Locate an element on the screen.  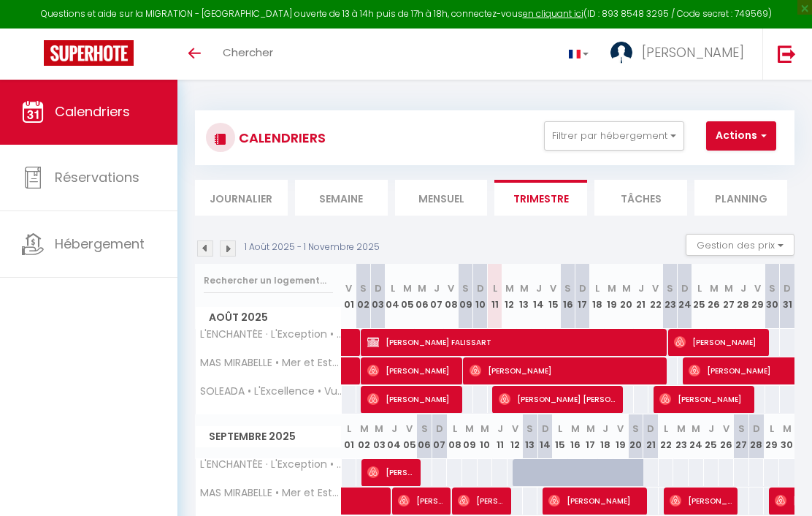
li: Trimestre is located at coordinates (541, 197).